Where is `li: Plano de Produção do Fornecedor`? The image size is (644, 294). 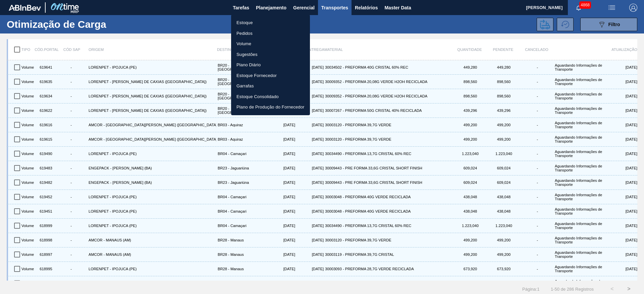
li: Plano de Produção do Fornecedor is located at coordinates (270, 107).